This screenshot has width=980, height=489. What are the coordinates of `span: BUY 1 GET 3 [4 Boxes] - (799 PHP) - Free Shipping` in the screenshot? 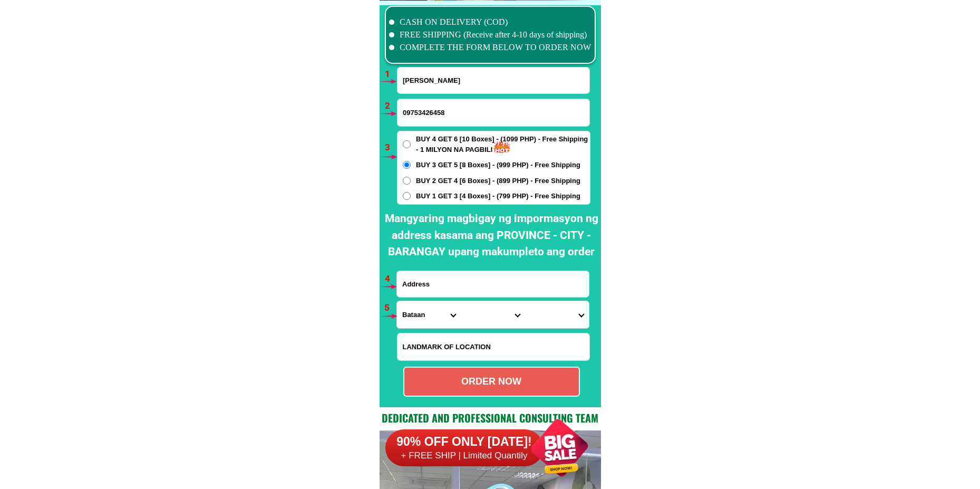 It's located at (498, 196).